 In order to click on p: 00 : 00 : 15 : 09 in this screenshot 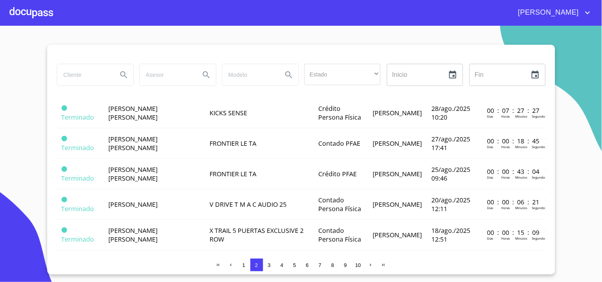, I will do `click(513, 233)`.